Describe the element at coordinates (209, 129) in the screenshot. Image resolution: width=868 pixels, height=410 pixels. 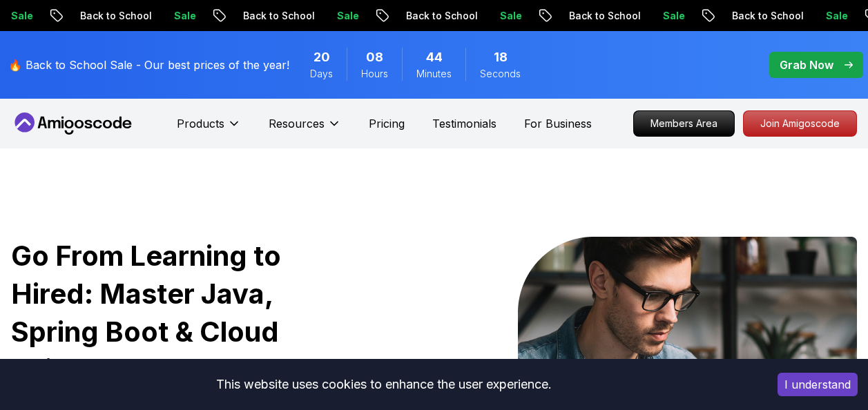
I see `button: Products` at that location.